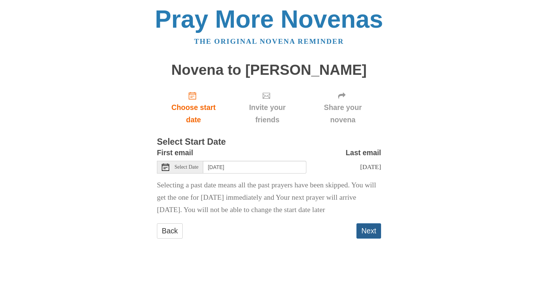 Image resolution: width=538 pixels, height=282 pixels. Describe the element at coordinates (363, 152) in the screenshot. I see `label: Last email` at that location.